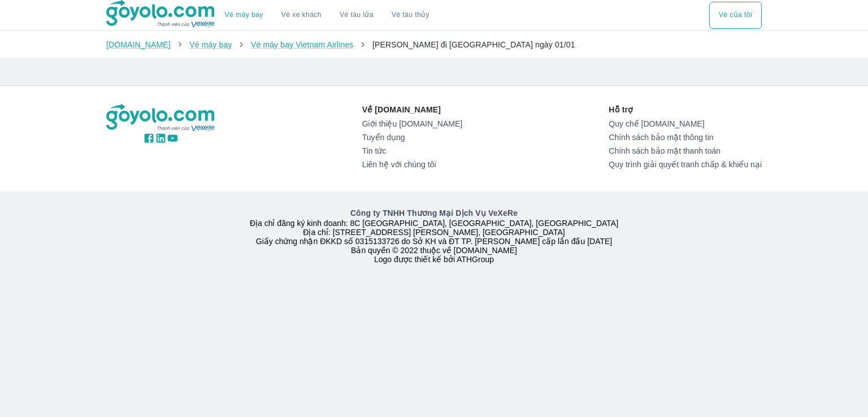 The width and height of the screenshot is (868, 417). What do you see at coordinates (357, 15) in the screenshot?
I see `a: Vé tàu lửa` at bounding box center [357, 15].